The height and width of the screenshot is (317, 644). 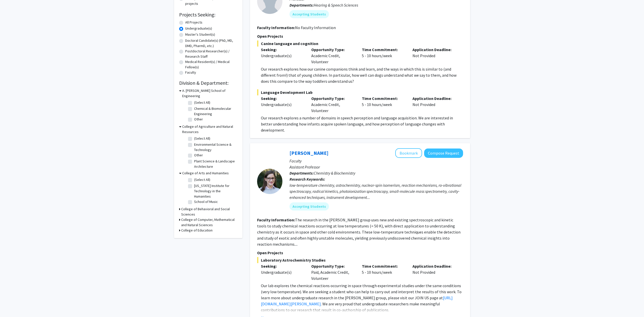 What do you see at coordinates (198, 28) in the screenshot?
I see `label: Undergraduate(s)` at bounding box center [198, 28].